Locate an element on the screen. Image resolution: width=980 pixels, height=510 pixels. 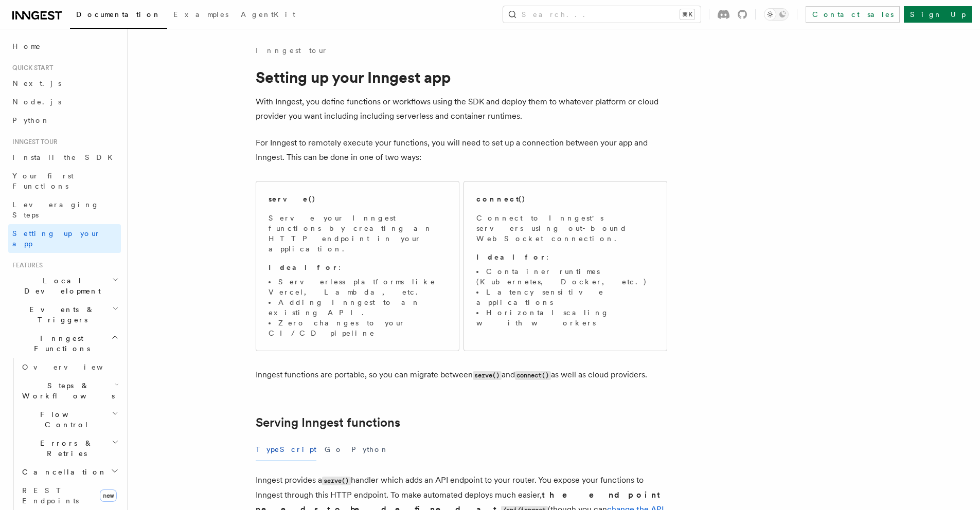
a: Node.js is located at coordinates (64, 102).